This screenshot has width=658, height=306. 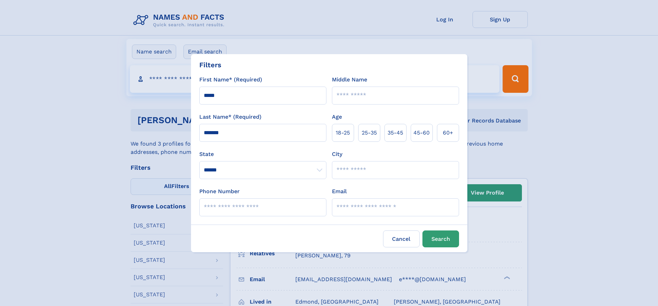 What do you see at coordinates (339, 192) in the screenshot?
I see `label: Email` at bounding box center [339, 192].